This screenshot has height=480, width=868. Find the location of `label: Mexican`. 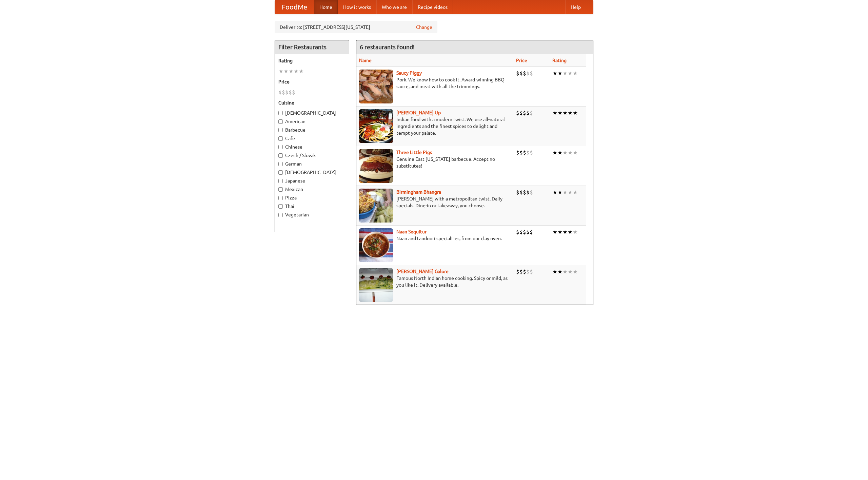

label: Mexican is located at coordinates (312, 189).